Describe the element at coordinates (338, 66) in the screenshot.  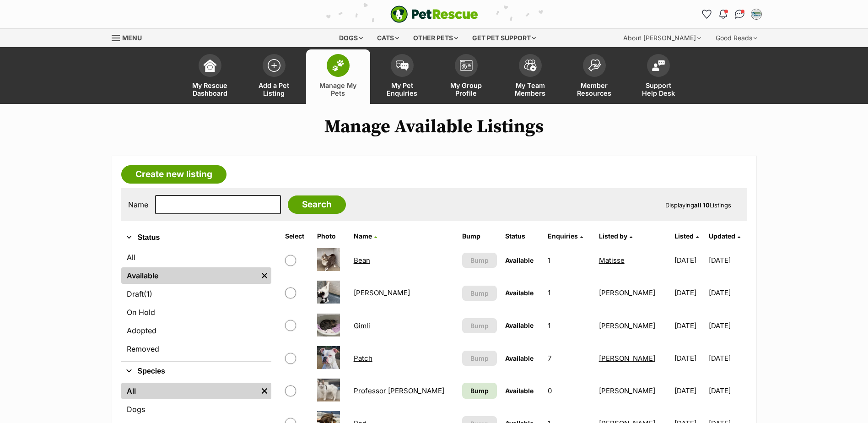
I see `img: manage-my-pets-icon-02211641906a0b7f246fdf0571729dbe1e7629f14944591b6c1af311fb30b64b.svg` at that location.